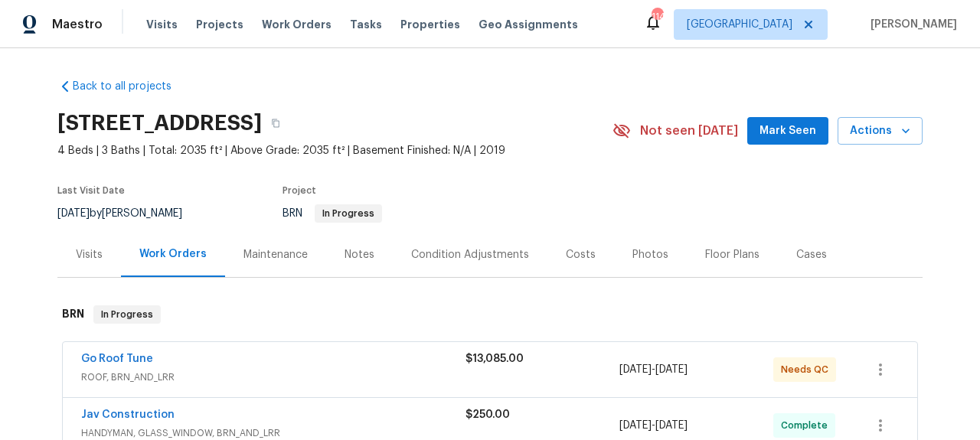  Describe the element at coordinates (788, 131) in the screenshot. I see `button: Mark Seen` at that location.